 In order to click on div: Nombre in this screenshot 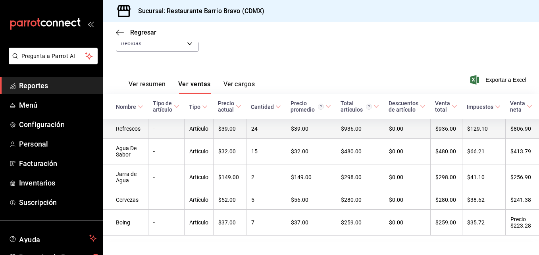, I will do `click(126, 107)`.